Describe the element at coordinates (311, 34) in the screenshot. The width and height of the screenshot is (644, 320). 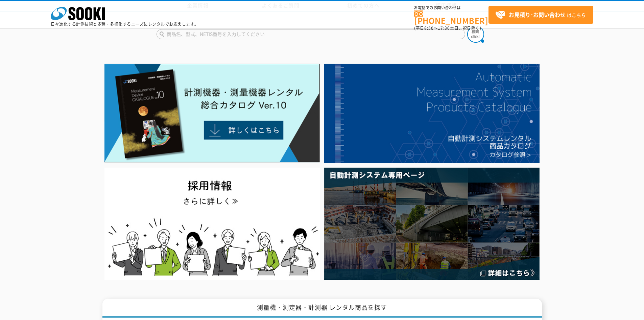
I see `input: 商品名、型式、NETIS番号を入力してください` at that location.